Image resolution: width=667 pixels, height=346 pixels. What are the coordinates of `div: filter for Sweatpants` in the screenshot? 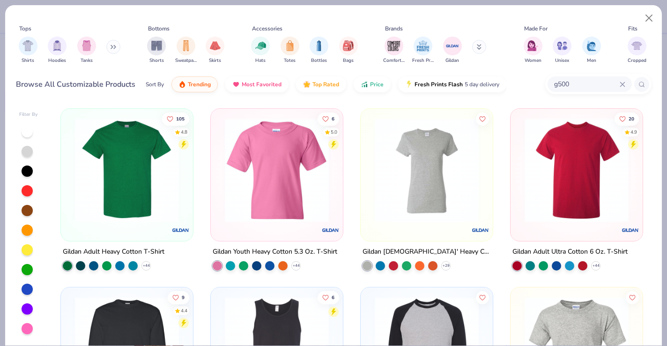 It's located at (186, 50).